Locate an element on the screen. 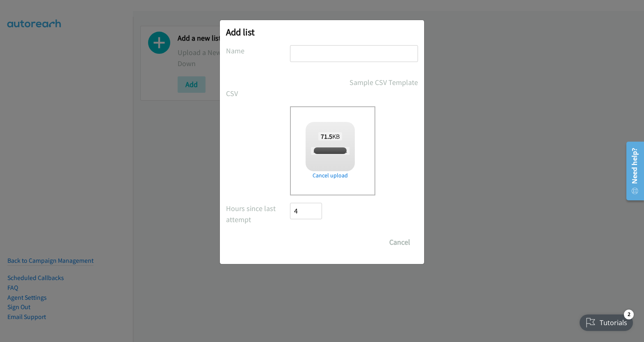  button: Checklist, Tutorials, 2 incomplete tasks is located at coordinates (32, 16).